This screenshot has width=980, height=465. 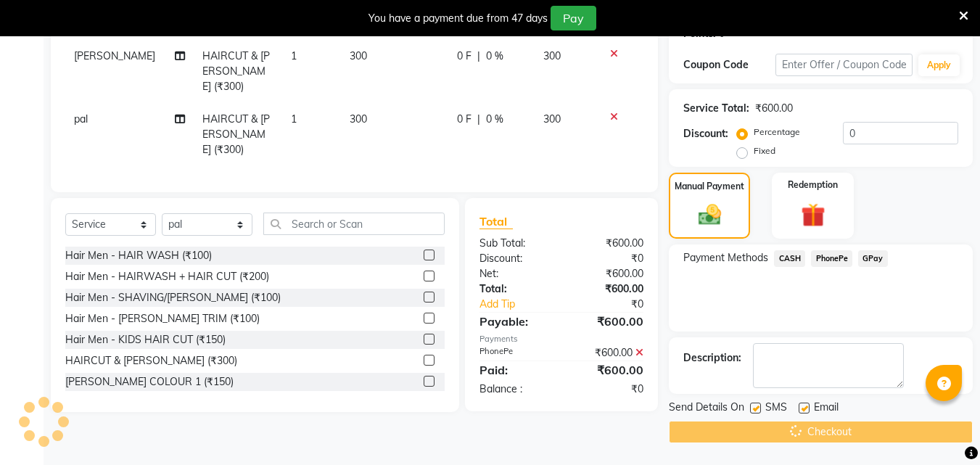 I want to click on div: Service Total:, so click(x=716, y=108).